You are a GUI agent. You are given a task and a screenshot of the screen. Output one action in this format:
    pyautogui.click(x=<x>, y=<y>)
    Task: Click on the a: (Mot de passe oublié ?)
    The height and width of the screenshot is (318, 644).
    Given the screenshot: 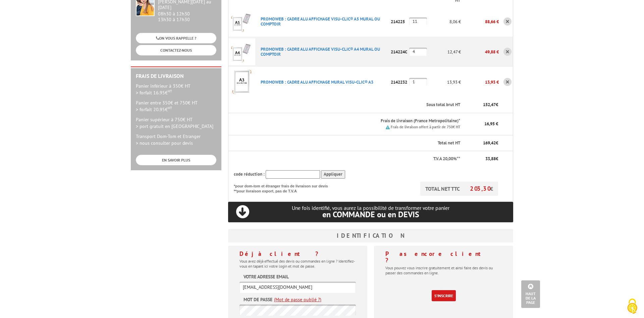 What is the action you would take?
    pyautogui.click(x=298, y=299)
    